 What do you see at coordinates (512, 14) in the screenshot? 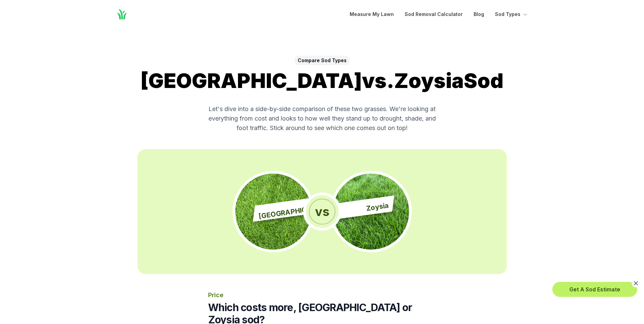
I see `button: Sod Types` at bounding box center [512, 14].